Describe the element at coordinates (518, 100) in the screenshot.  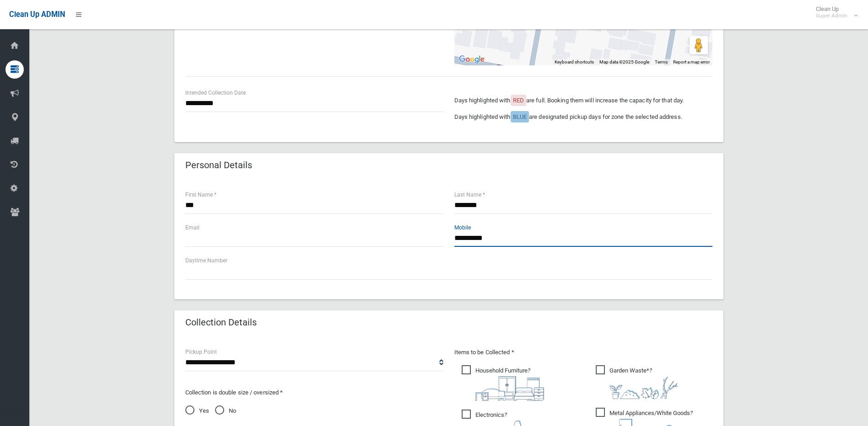
I see `span: RED` at that location.